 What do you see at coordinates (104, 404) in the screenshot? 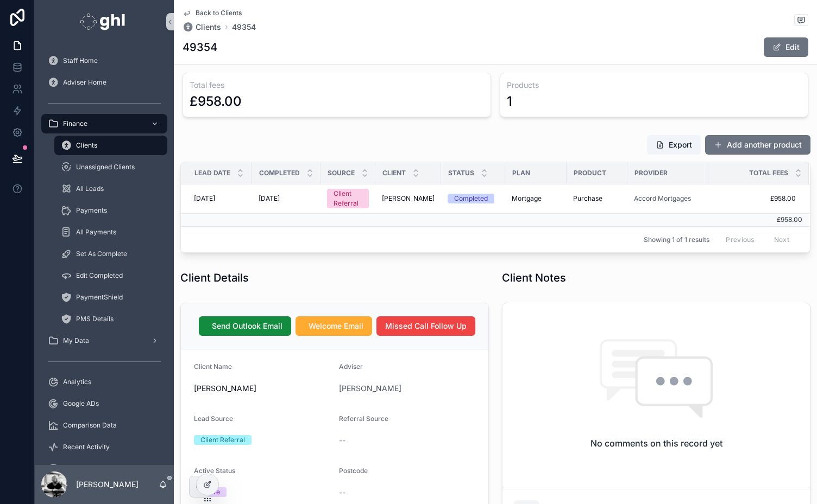
I see `a: Google ADs` at bounding box center [104, 404].